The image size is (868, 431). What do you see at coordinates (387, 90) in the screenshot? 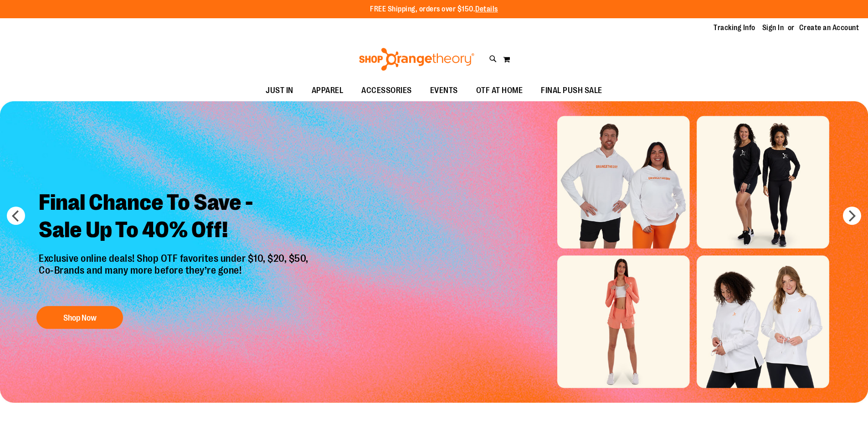
I see `span: ACCESSORIES` at bounding box center [387, 90].